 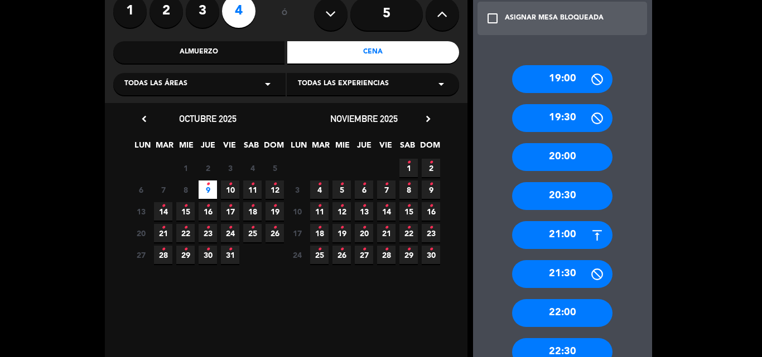 What do you see at coordinates (341, 211) in the screenshot?
I see `span: 12` at bounding box center [341, 211].